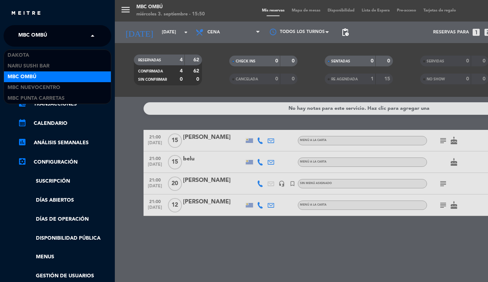 The width and height of the screenshot is (488, 282). What do you see at coordinates (65, 276) in the screenshot?
I see `a: Gestión de usuarios` at bounding box center [65, 276].